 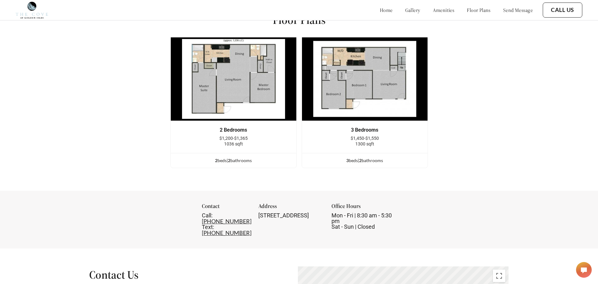 What do you see at coordinates (364, 208) in the screenshot?
I see `div: Office Hours` at bounding box center [364, 208].